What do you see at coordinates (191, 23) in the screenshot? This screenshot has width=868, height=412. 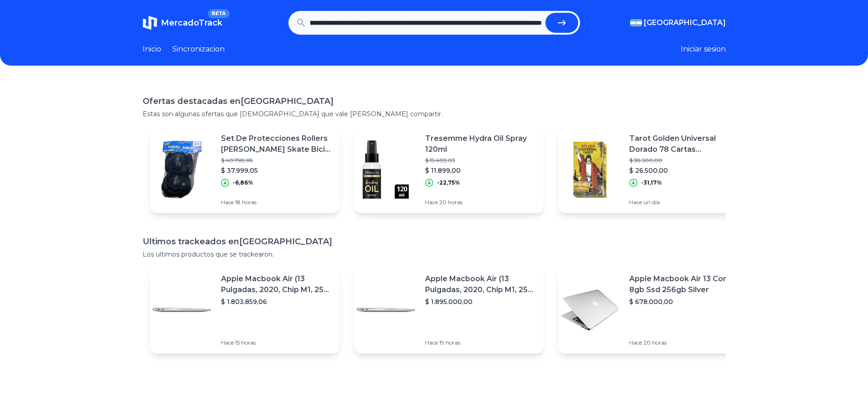 I see `span: MercadoTrack` at bounding box center [191, 23].